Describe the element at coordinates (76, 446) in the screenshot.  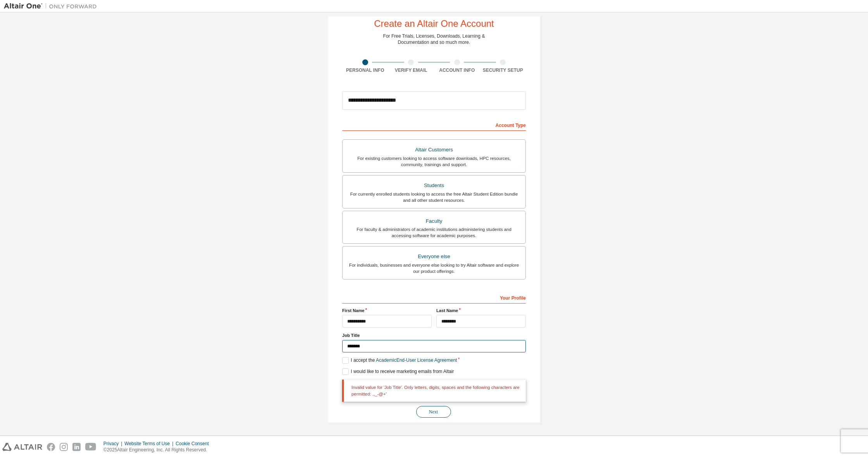
I see `img: linkedin.svg` at that location.